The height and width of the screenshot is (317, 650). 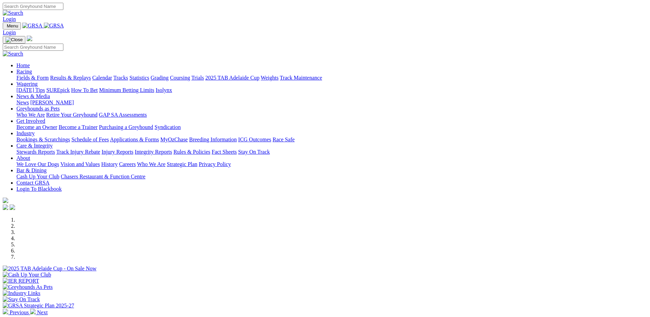 What do you see at coordinates (103, 176) in the screenshot?
I see `a: Chasers Restaurant & Function Centre` at bounding box center [103, 176].